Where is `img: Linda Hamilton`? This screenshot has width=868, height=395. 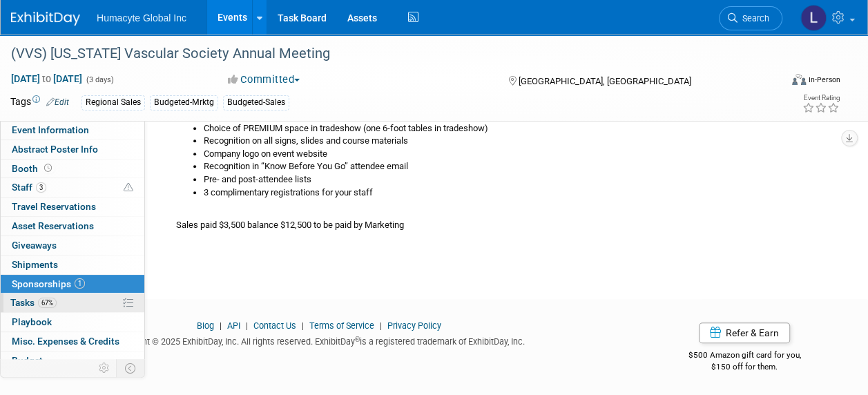 img: Linda Hamilton is located at coordinates (813, 18).